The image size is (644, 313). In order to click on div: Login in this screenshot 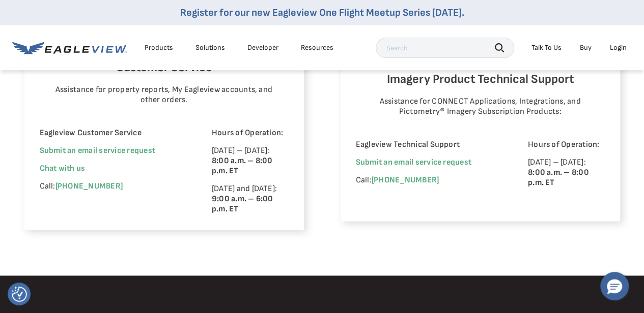, I will do `click(618, 48)`.